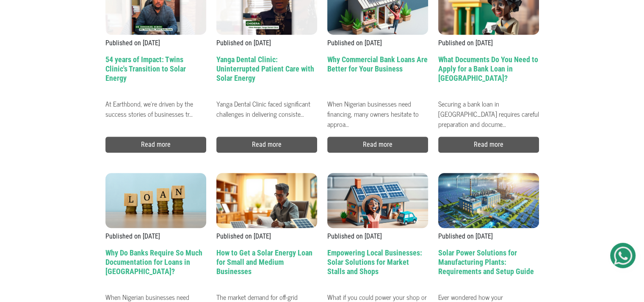 This screenshot has height=302, width=644. What do you see at coordinates (623, 255) in the screenshot?
I see `img: Get Started On Earthbond Via Whatsapp` at bounding box center [623, 255].